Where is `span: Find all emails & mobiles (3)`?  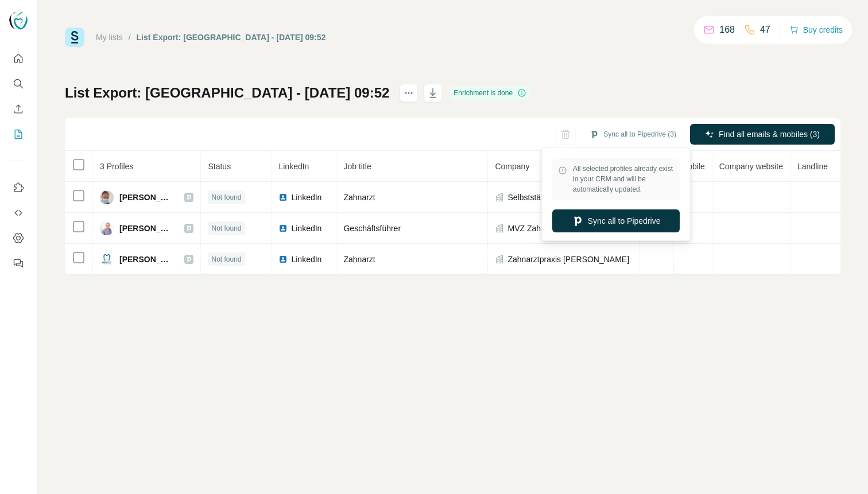
span: Find all emails & mobiles (3) is located at coordinates (769, 134).